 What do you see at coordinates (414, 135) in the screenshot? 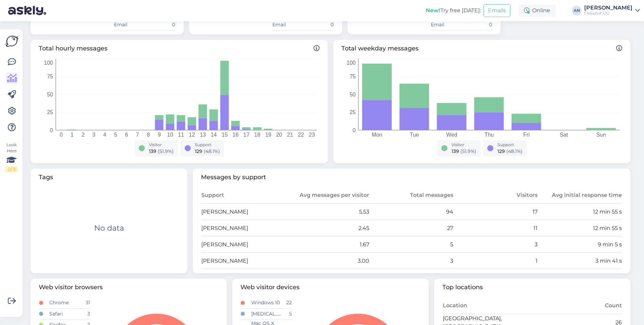
I see `tspan: Tue` at bounding box center [414, 135].